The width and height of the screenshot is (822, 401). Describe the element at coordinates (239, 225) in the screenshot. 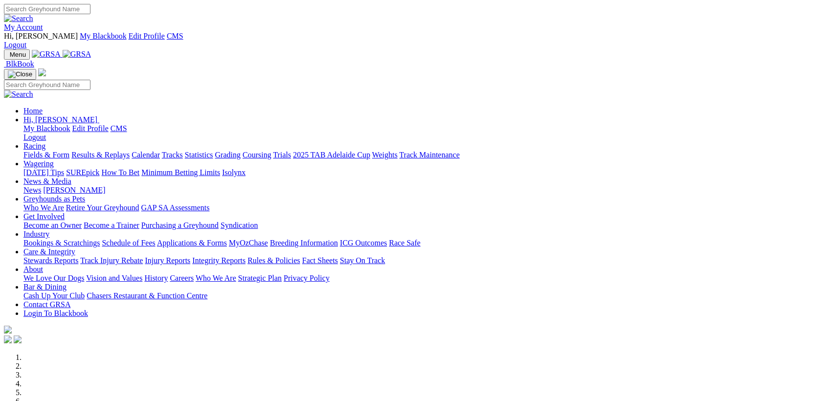

I see `a: Syndication` at that location.